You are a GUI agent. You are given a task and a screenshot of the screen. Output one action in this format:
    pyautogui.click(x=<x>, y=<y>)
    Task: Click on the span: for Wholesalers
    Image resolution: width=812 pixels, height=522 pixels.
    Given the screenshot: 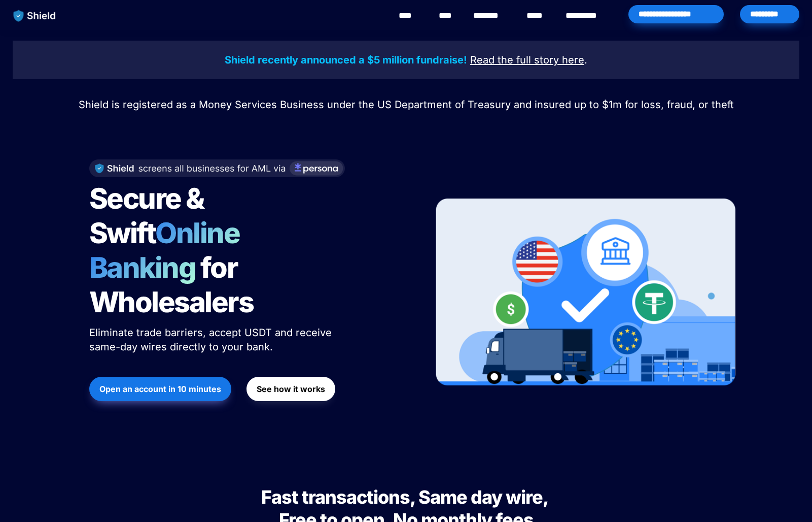 What is the action you would take?
    pyautogui.click(x=171, y=285)
    